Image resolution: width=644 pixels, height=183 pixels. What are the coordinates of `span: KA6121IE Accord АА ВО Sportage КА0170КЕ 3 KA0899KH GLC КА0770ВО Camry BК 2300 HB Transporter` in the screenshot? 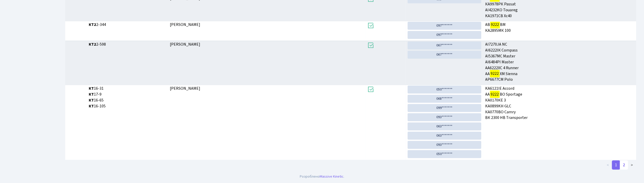 It's located at (560, 103).